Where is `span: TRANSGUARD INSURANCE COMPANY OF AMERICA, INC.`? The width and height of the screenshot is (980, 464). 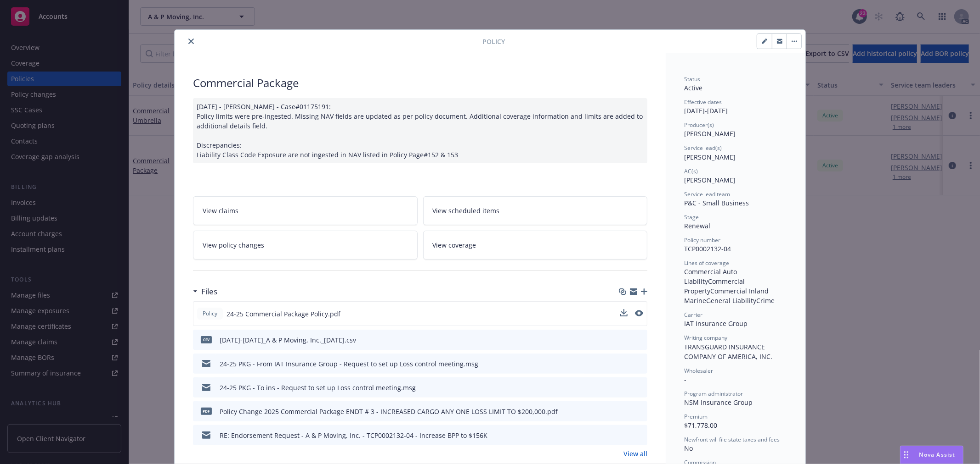
span: TRANSGUARD INSURANCE COMPANY OF AMERICA, INC. is located at coordinates (728, 352).